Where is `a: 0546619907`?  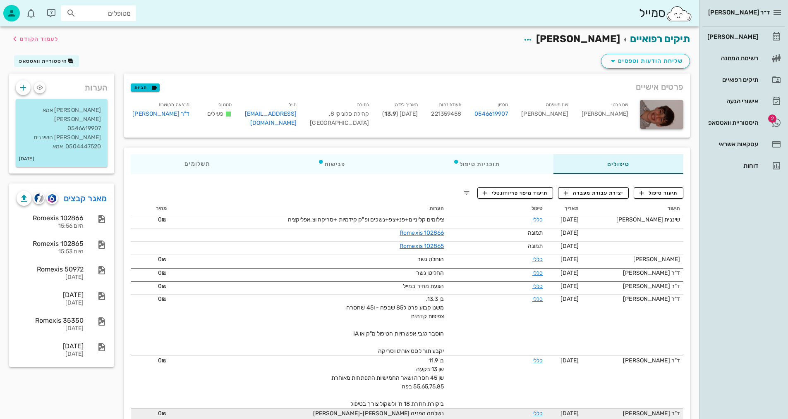 a: 0546619907 is located at coordinates (491, 114).